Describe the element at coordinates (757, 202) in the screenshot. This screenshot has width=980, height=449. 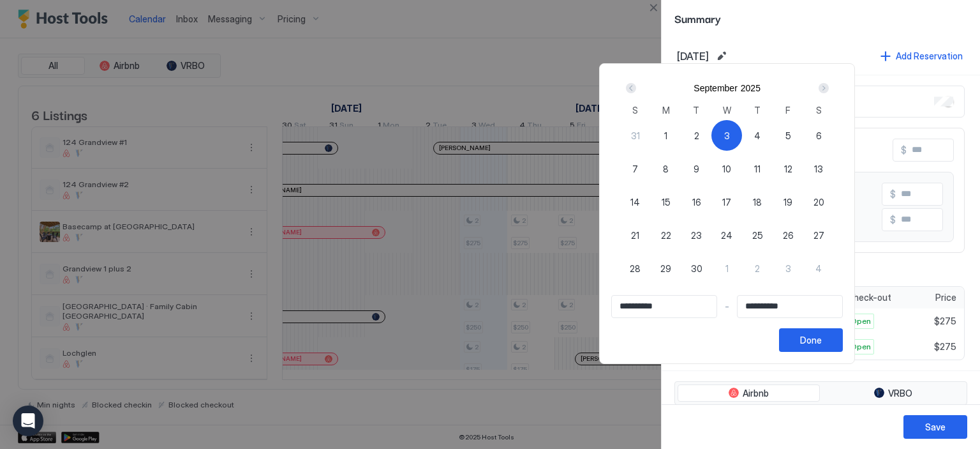
I see `span: 18` at that location.